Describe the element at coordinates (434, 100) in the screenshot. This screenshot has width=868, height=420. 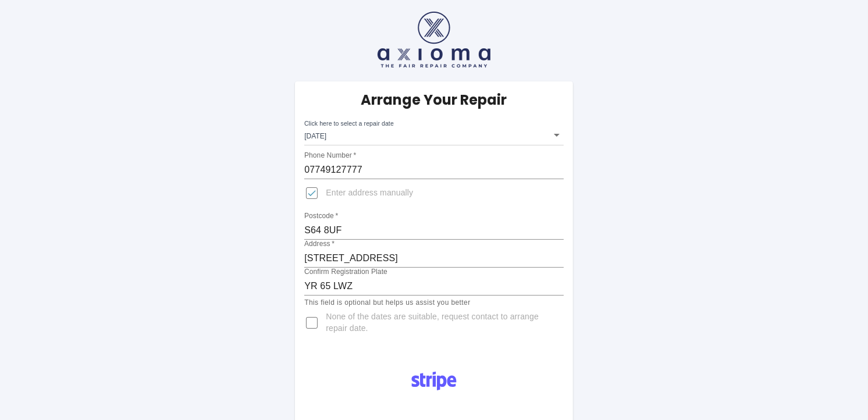
I see `h5: Arrange Your Repair` at that location.